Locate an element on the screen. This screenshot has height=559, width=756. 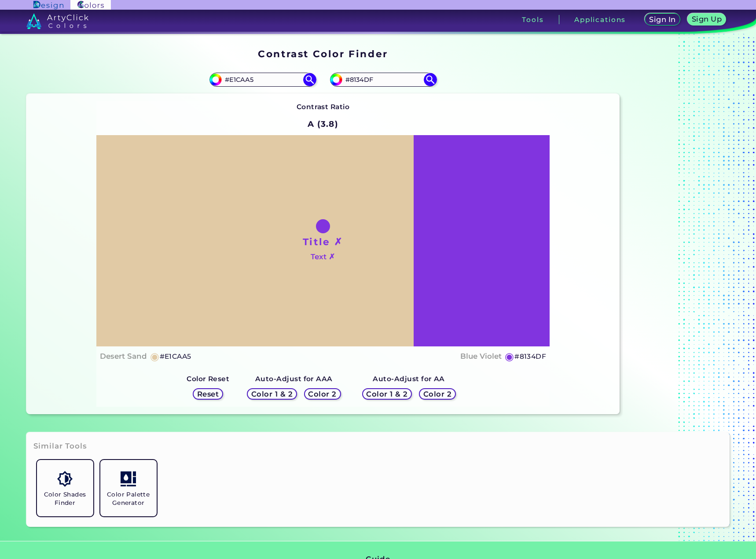
strong: Contrast Ratio is located at coordinates (323, 106).